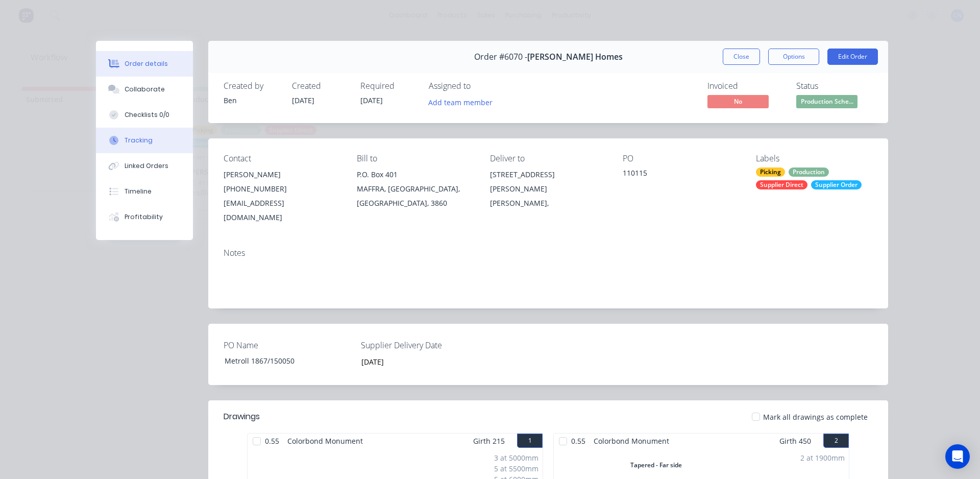 Image resolution: width=980 pixels, height=479 pixels. What do you see at coordinates (415, 175) in the screenshot?
I see `div: P.O. Box 401` at bounding box center [415, 175].